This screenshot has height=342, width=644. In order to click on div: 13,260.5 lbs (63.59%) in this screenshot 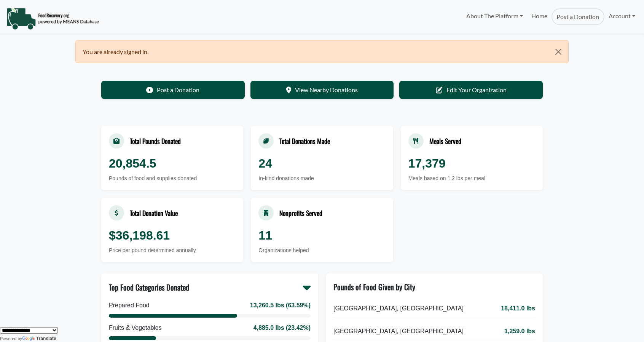, I will do `click(280, 305)`.